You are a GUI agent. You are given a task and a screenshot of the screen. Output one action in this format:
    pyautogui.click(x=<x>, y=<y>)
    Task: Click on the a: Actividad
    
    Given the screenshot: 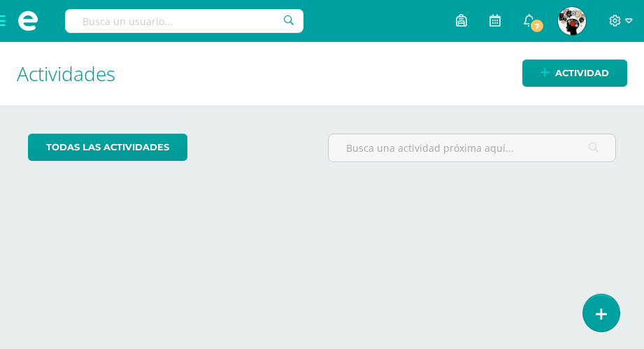 What is the action you would take?
    pyautogui.click(x=575, y=73)
    